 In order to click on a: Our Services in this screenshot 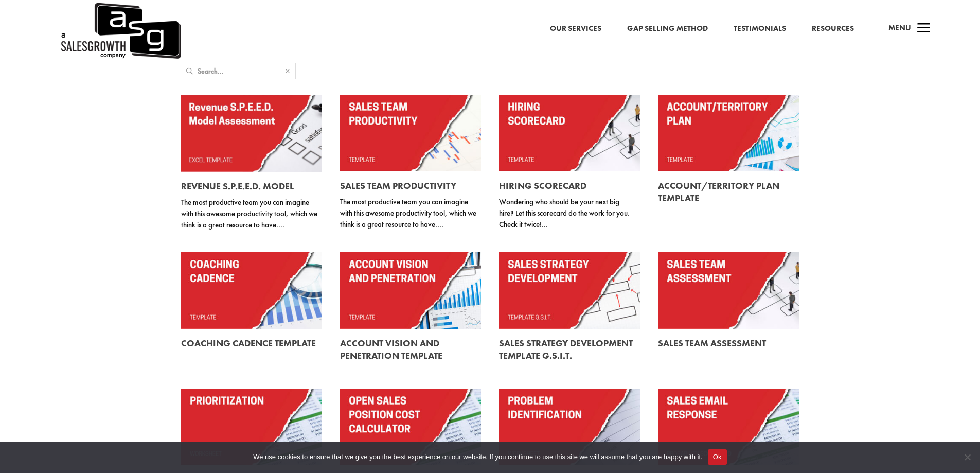, I will do `click(575, 29)`.